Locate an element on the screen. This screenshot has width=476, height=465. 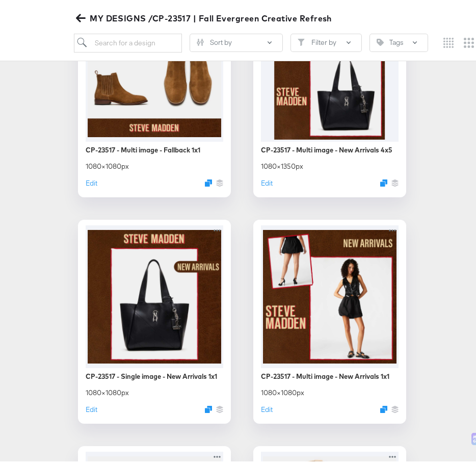
button: TagTags is located at coordinates (399, 39).